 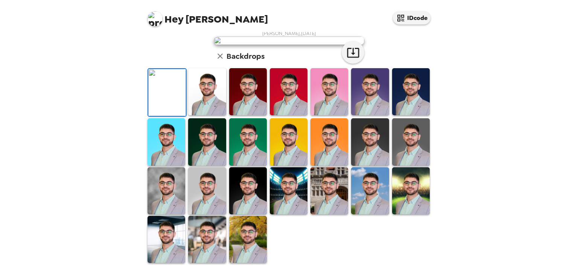 What do you see at coordinates (155, 19) in the screenshot?
I see `img: profile pic` at bounding box center [155, 19].